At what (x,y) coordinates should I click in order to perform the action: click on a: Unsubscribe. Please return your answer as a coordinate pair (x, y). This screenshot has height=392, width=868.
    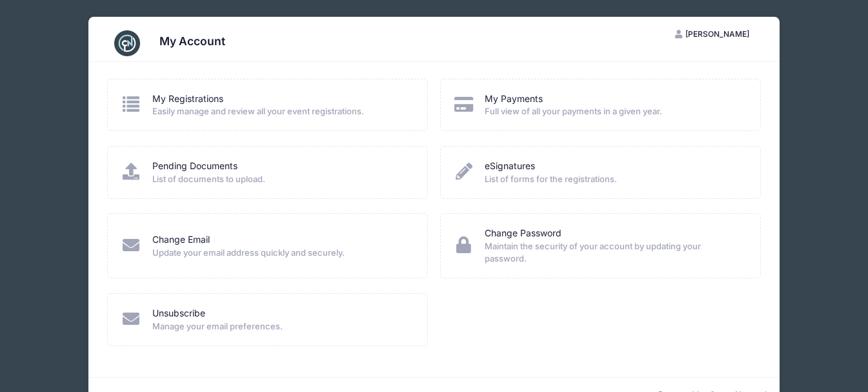
    Looking at the image, I should click on (179, 313).